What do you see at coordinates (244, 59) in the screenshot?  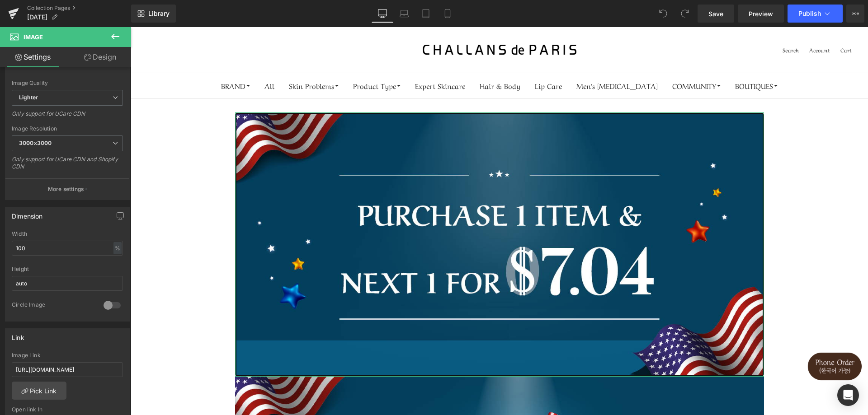 I see `span: Product Type` at bounding box center [244, 59].